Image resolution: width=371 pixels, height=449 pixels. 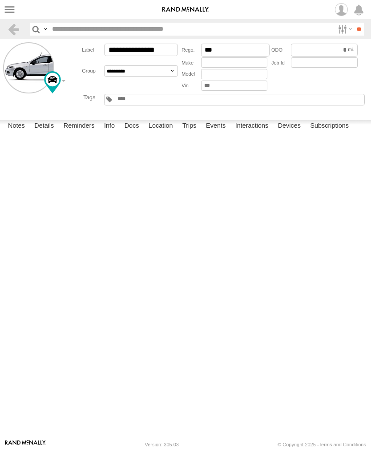 What do you see at coordinates (344, 29) in the screenshot?
I see `label: Search Filter Options` at bounding box center [344, 29].